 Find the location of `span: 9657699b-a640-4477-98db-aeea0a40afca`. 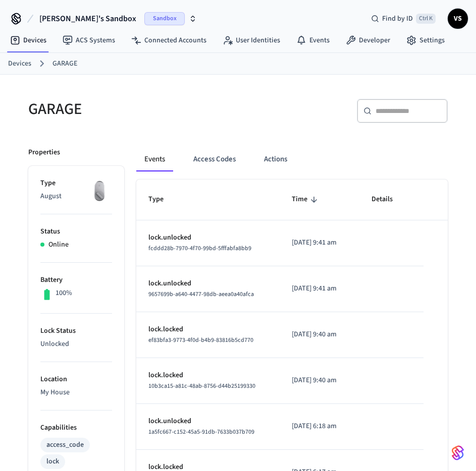

span: 9657699b-a640-4477-98db-aeea0a40afca is located at coordinates (201, 294).